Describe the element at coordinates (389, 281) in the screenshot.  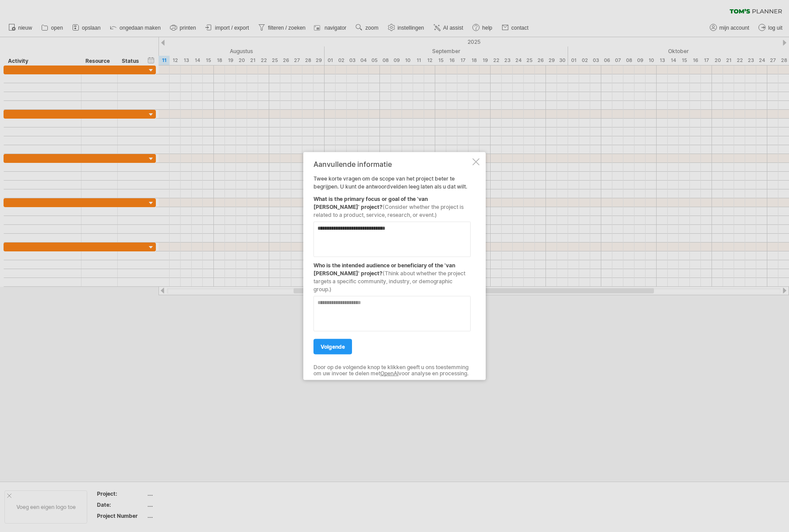
I see `span: (Think about whether the project targets a specific community, industry, or demographic group.)` at that location.